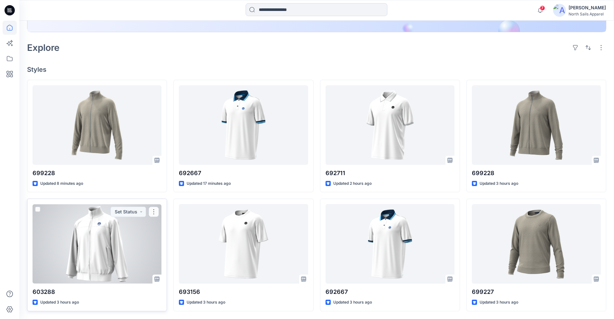 The height and width of the screenshot is (319, 614). What do you see at coordinates (352, 184) in the screenshot?
I see `p: Updated 2 hours ago` at bounding box center [352, 184].